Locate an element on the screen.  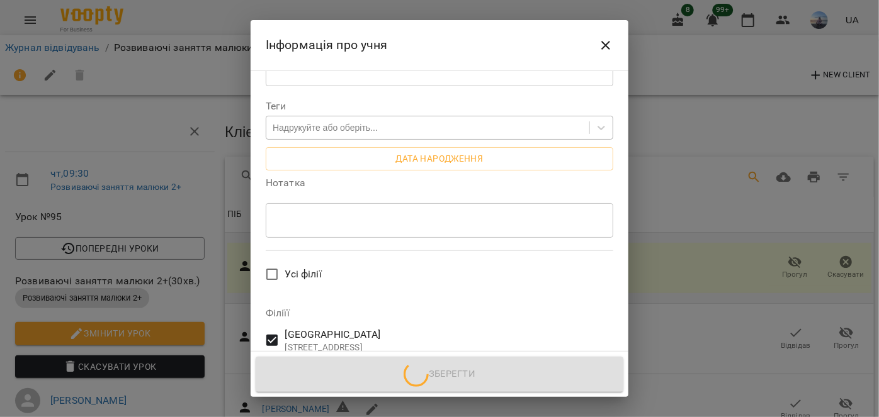
label: Теги is located at coordinates (439, 106).